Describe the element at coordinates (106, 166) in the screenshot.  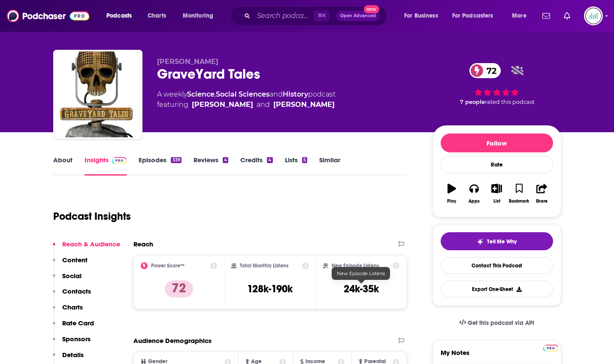
I see `a: InsightsPodchaser Pro` at that location.